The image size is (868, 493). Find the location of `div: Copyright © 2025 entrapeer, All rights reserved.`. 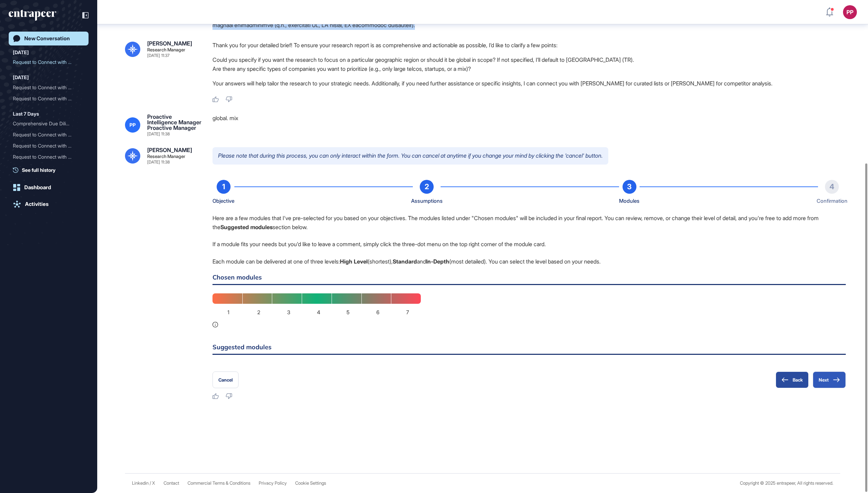

div: Copyright © 2025 entrapeer, All rights reserved. is located at coordinates (787, 483).